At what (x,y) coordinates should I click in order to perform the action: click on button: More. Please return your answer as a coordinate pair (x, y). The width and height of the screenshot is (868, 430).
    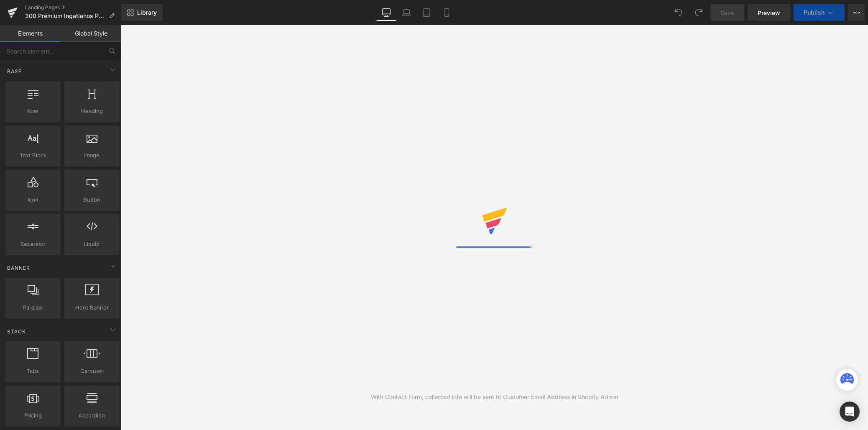
    Looking at the image, I should click on (857, 12).